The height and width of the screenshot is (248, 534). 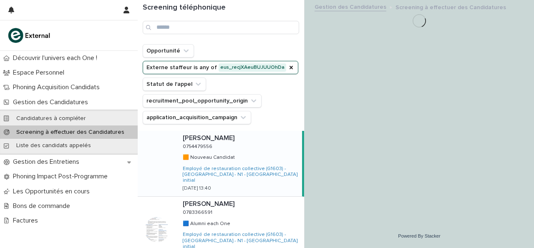 I want to click on p: Gestion des Candidatures, so click(x=52, y=102).